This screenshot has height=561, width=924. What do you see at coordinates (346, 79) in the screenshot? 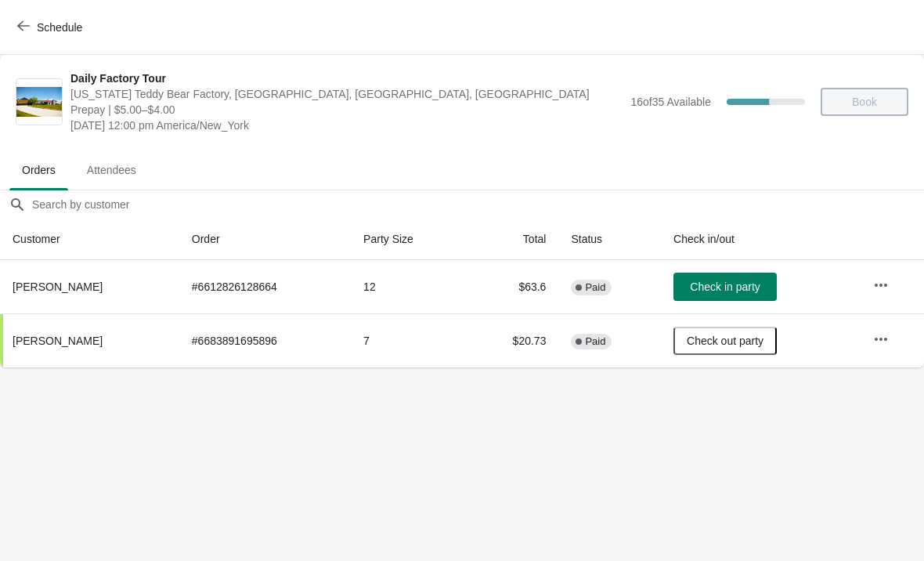
I see `span: Daily Factory Tour` at bounding box center [346, 79].